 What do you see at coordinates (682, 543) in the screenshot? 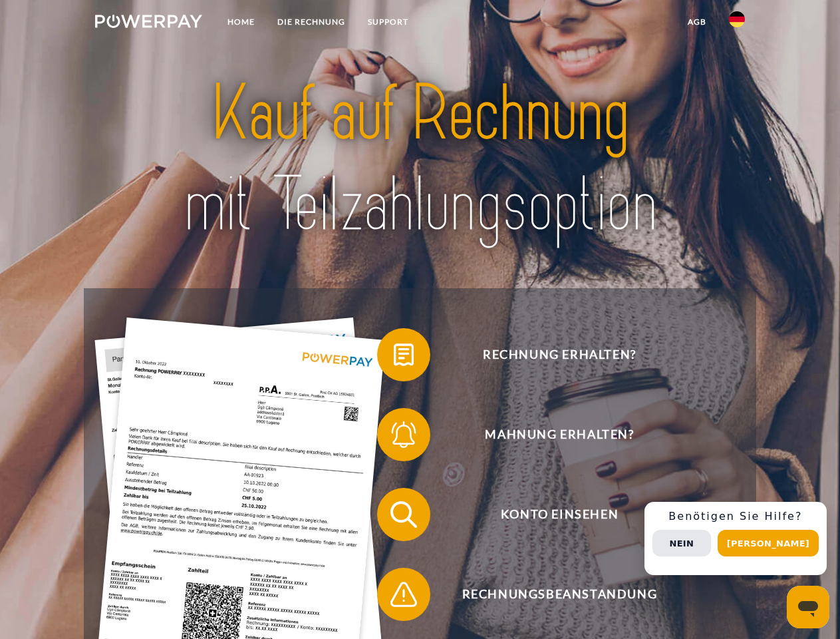
I see `button: Nein` at bounding box center [682, 543].